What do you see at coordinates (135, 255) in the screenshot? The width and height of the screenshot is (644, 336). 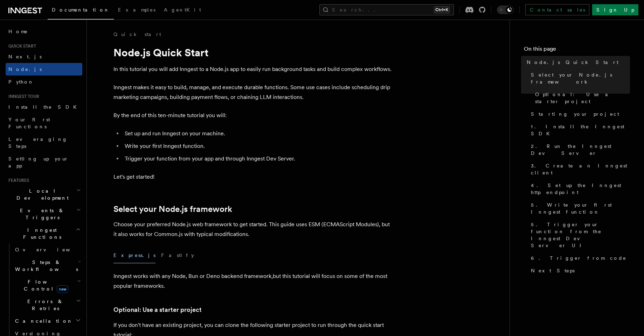 I see `button: Express.js` at bounding box center [135, 255].